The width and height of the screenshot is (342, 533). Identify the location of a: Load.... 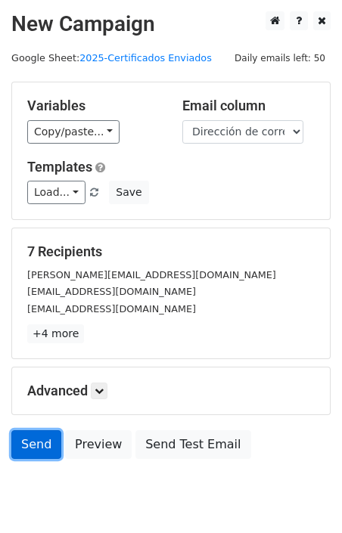
(56, 192).